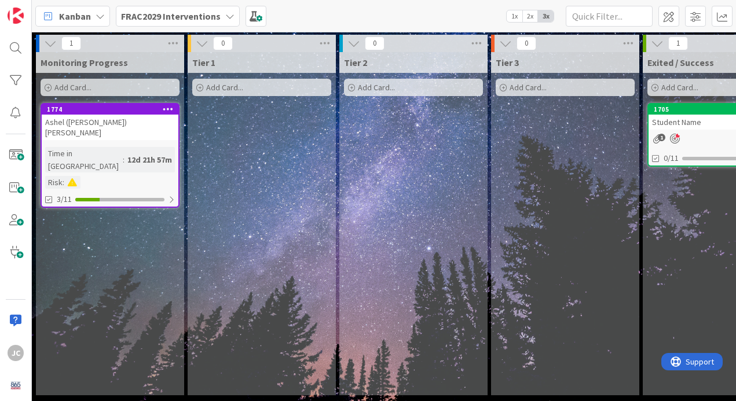  What do you see at coordinates (671, 158) in the screenshot?
I see `span: 0/11` at bounding box center [671, 158].